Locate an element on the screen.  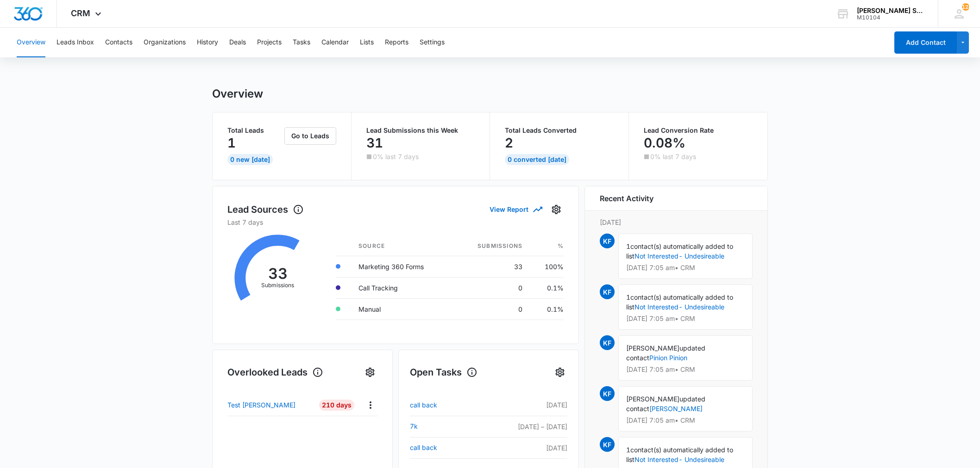
p: Total Leads Converted is located at coordinates (559, 130).